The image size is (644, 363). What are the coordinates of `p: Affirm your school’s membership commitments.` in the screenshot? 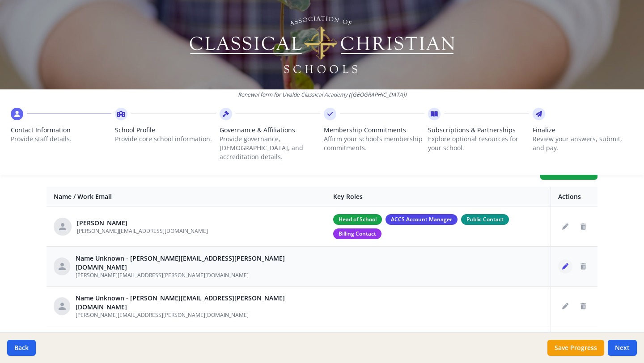 It's located at (374, 144).